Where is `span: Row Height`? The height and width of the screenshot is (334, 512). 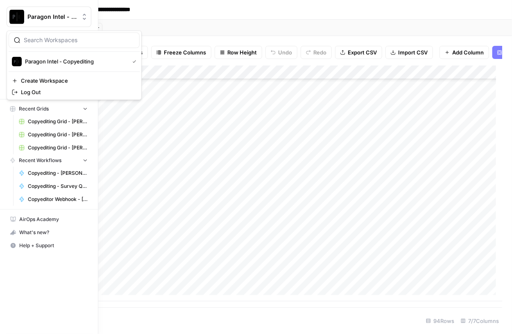
span: Row Height is located at coordinates (242, 52).